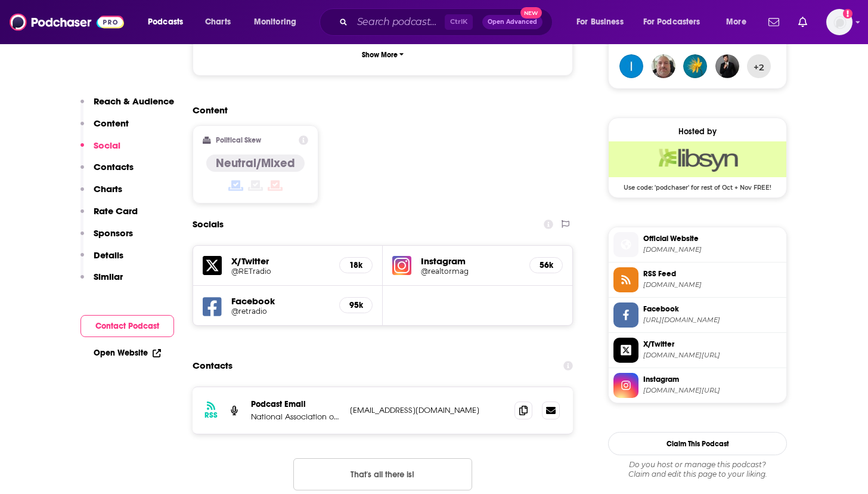 The width and height of the screenshot is (868, 494). Describe the element at coordinates (218, 22) in the screenshot. I see `a: Charts` at that location.